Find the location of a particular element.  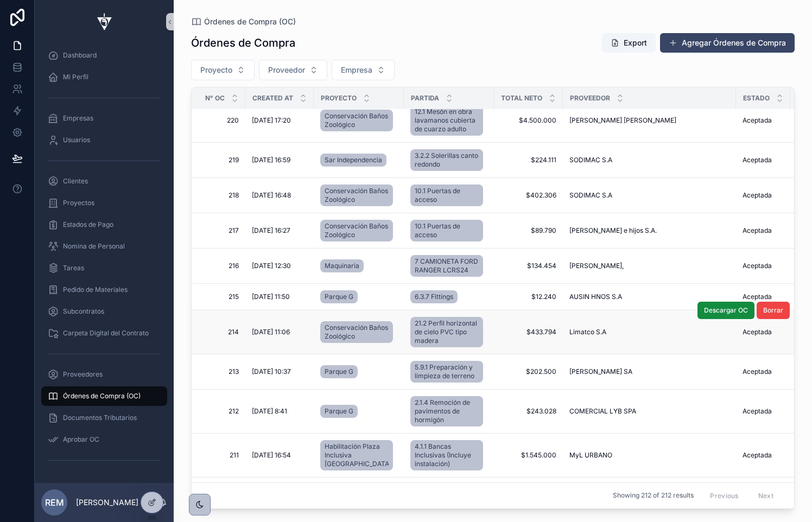

a: Proyectos is located at coordinates (104, 203).